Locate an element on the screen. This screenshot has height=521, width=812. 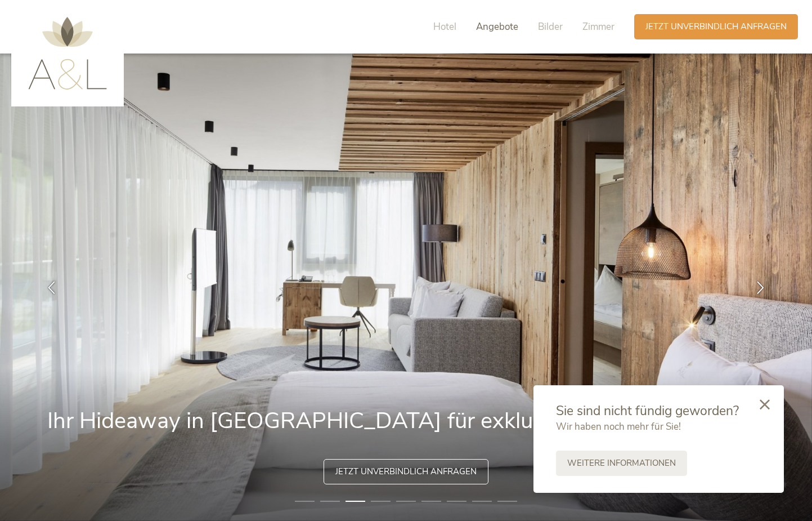
span: Hotel is located at coordinates (444, 27).